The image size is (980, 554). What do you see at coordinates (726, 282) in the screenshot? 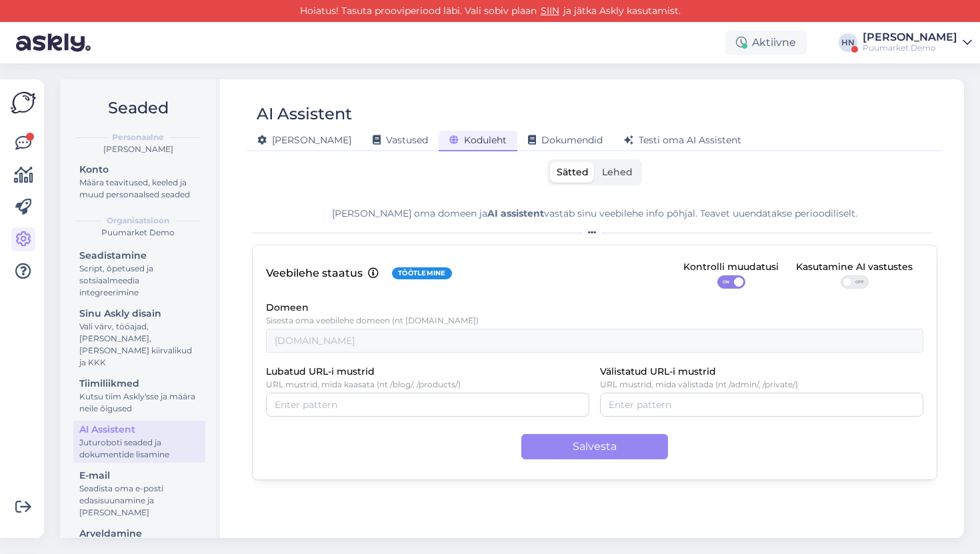
I see `span: ON` at bounding box center [726, 282].